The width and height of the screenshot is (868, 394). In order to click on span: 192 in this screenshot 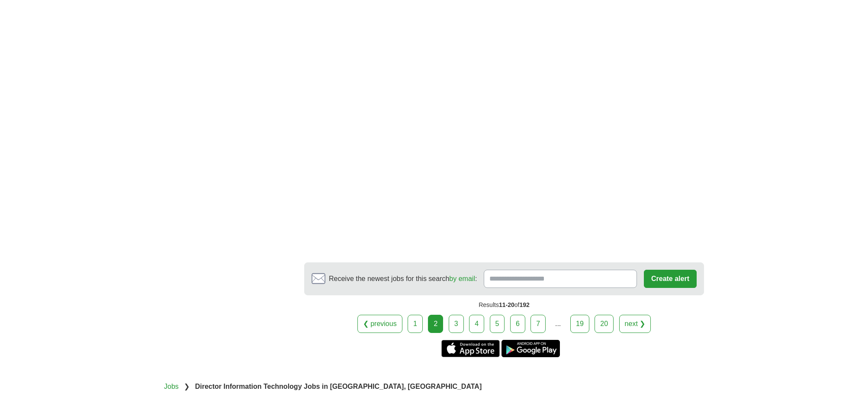, I will do `click(524, 305)`.